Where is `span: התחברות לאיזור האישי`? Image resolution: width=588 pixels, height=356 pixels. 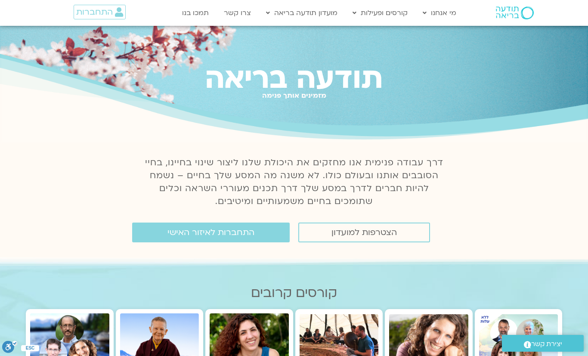 span: התחברות לאיזור האישי is located at coordinates (211, 232).